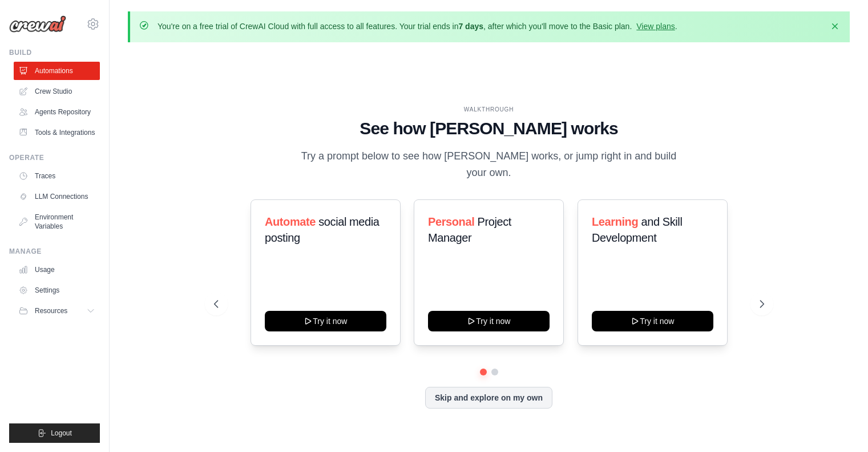 Image resolution: width=868 pixels, height=452 pixels. What do you see at coordinates (290, 222) in the screenshot?
I see `span: Automate` at bounding box center [290, 222].